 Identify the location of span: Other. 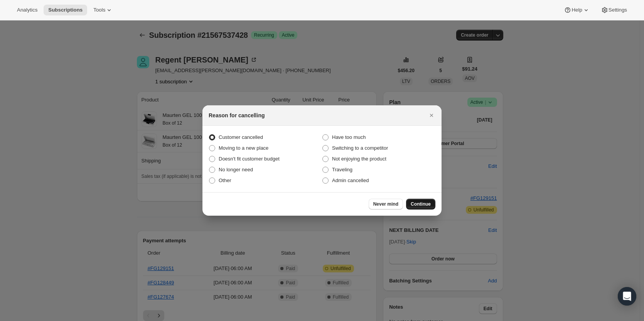
(225, 180).